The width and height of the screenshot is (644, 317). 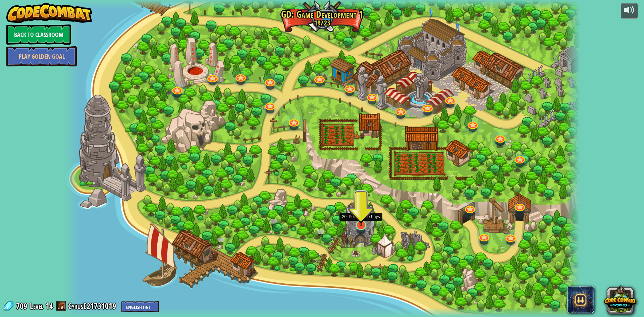 I want to click on span: 14, so click(x=49, y=306).